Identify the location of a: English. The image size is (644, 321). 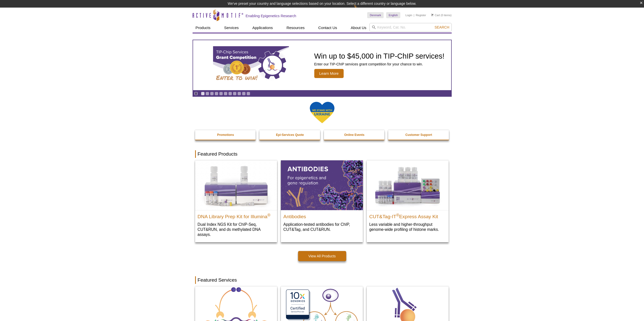
(393, 15).